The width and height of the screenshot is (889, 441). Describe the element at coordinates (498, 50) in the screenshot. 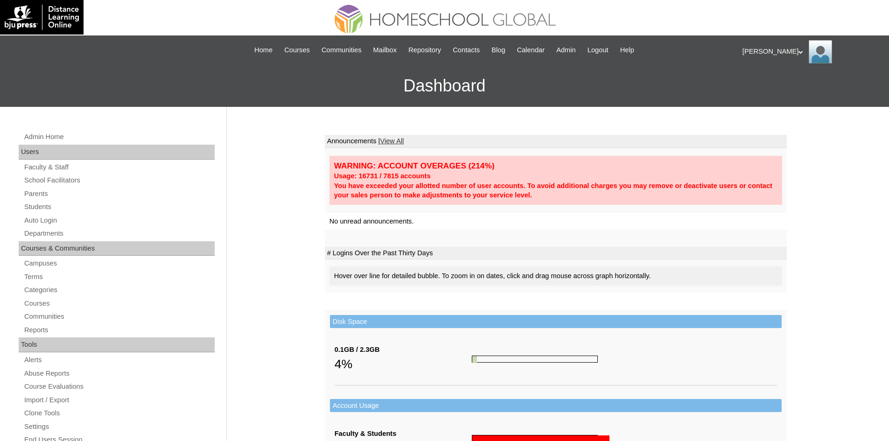

I see `a: Blog` at that location.